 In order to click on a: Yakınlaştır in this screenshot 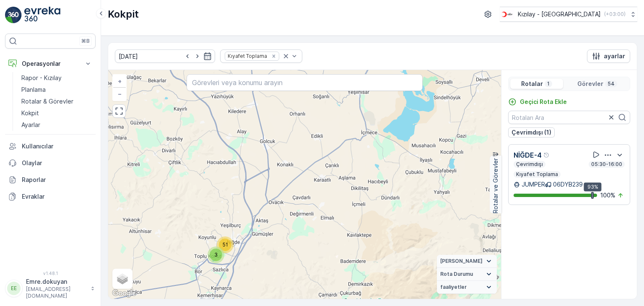, I will do `click(119, 81)`.